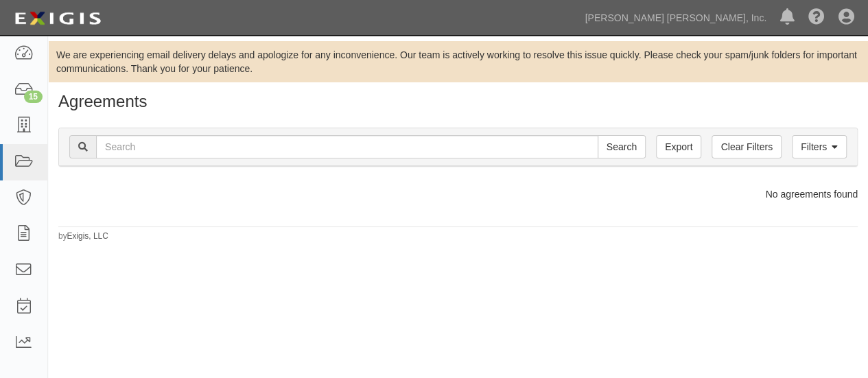 This screenshot has width=868, height=378. Describe the element at coordinates (819, 146) in the screenshot. I see `a: Filters` at that location.